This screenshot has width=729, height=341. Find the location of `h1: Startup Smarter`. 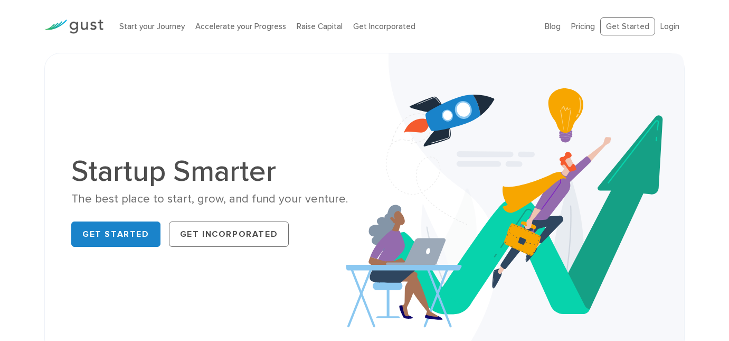

h1: Startup Smarter is located at coordinates (214, 171).